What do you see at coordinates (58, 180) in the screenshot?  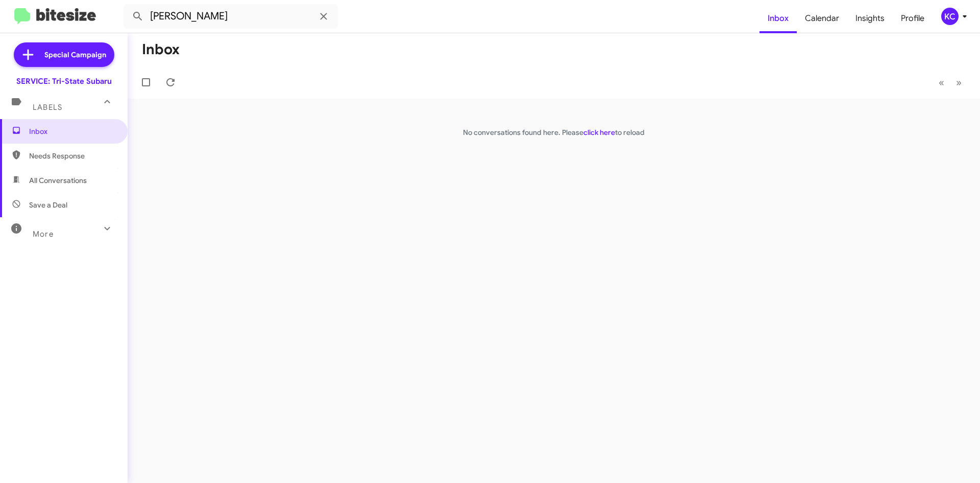 I see `span: All Conversations` at bounding box center [58, 180].